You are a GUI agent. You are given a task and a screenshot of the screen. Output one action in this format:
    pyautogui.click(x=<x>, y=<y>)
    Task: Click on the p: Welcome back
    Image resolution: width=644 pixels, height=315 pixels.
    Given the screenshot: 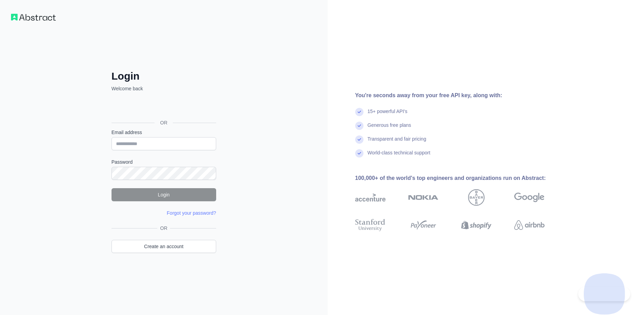 What is the action you would take?
    pyautogui.click(x=164, y=88)
    